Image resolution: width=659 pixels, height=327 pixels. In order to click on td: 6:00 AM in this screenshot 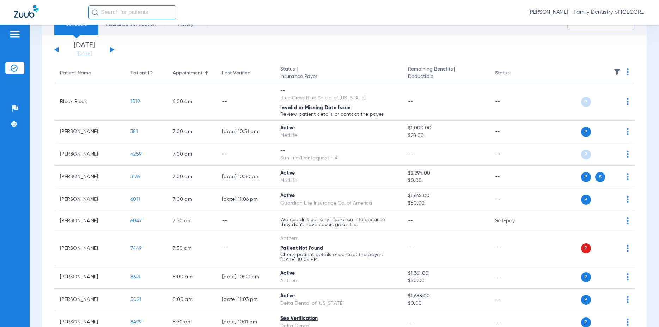, I will do `click(192, 102)`.